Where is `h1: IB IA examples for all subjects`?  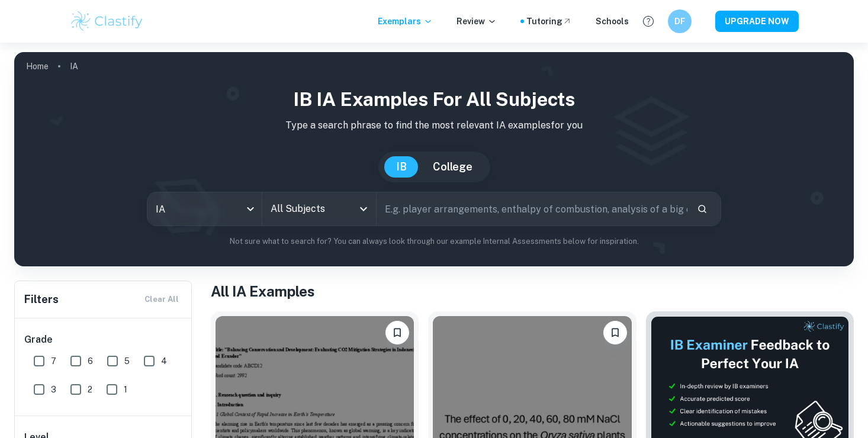
h1: IB IA examples for all subjects is located at coordinates (434, 99).